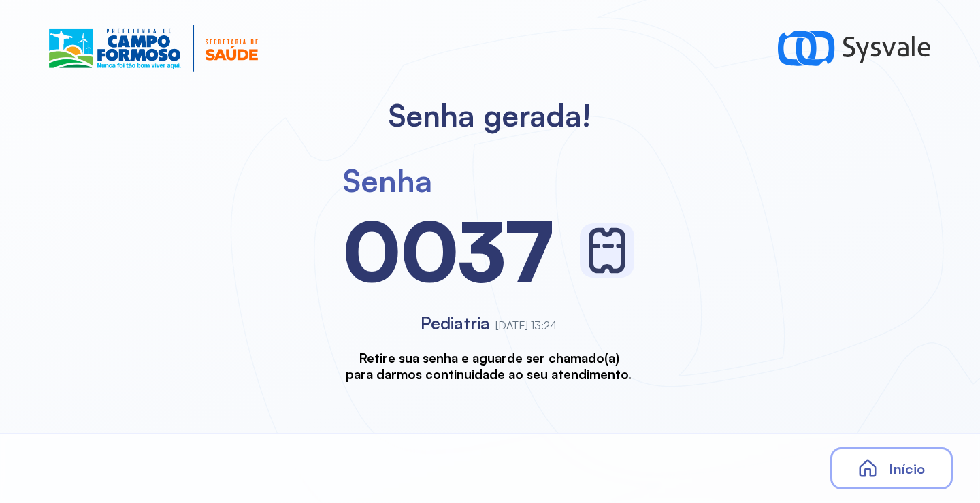 This screenshot has width=980, height=503. I want to click on h2: Senha gerada!, so click(490, 115).